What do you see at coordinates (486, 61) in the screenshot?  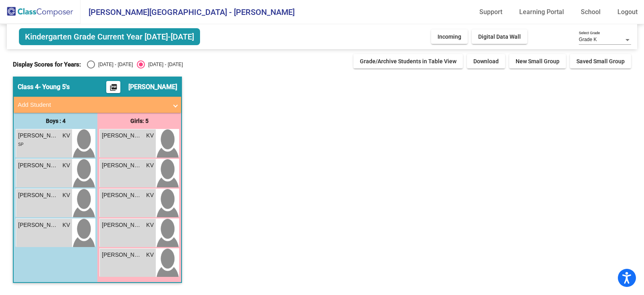 I see `button: Download` at bounding box center [486, 61].